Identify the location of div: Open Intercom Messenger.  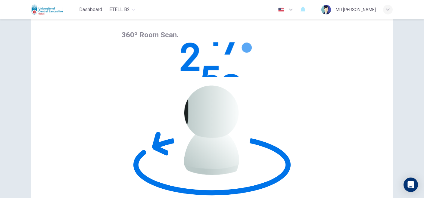
(411, 185).